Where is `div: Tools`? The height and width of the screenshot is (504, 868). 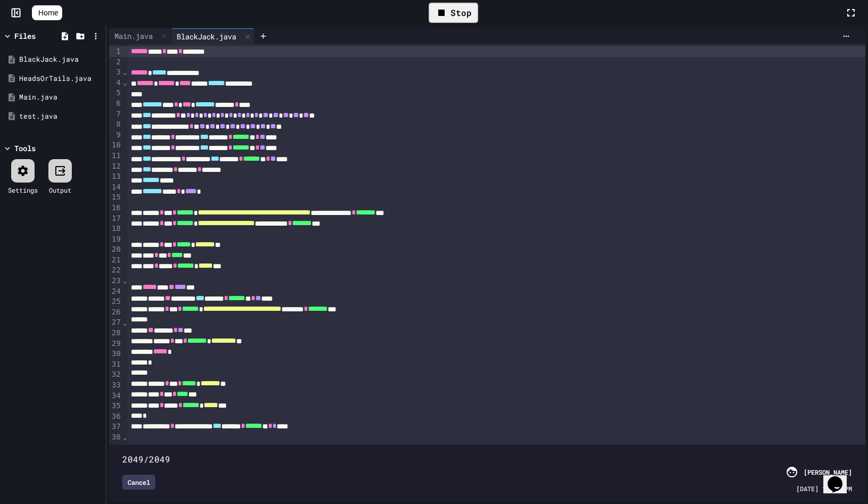
div: Tools is located at coordinates (25, 148).